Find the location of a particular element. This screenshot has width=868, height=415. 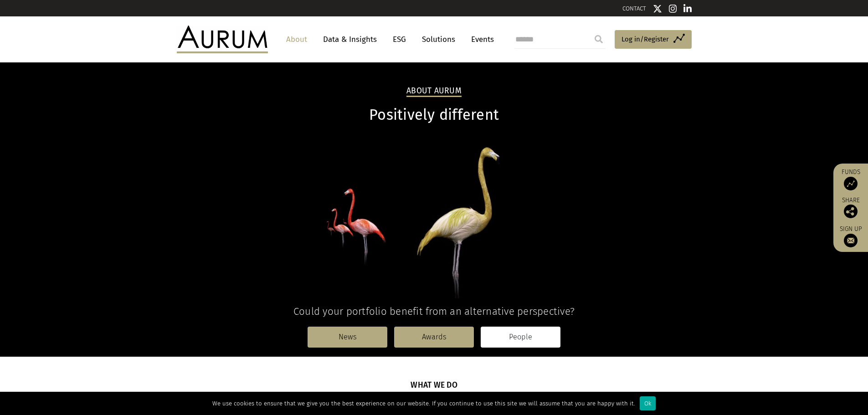

a: Sign up is located at coordinates (851, 236).